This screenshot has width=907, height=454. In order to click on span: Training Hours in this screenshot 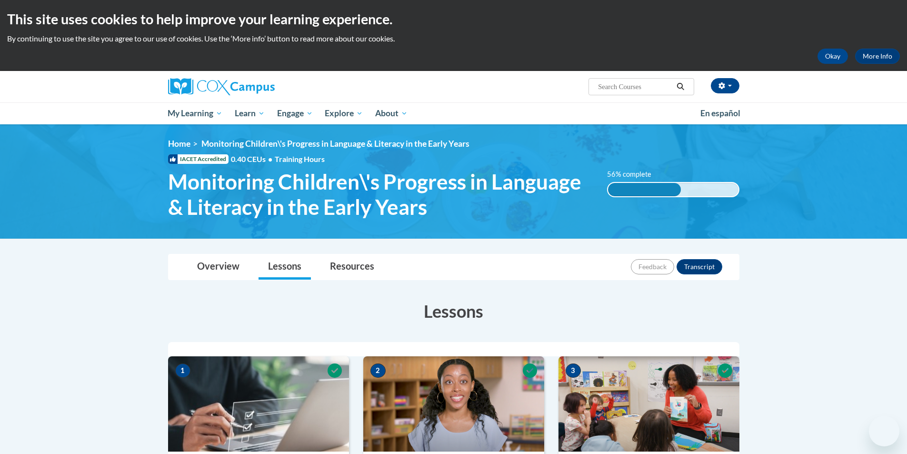, I will do `click(299, 159)`.